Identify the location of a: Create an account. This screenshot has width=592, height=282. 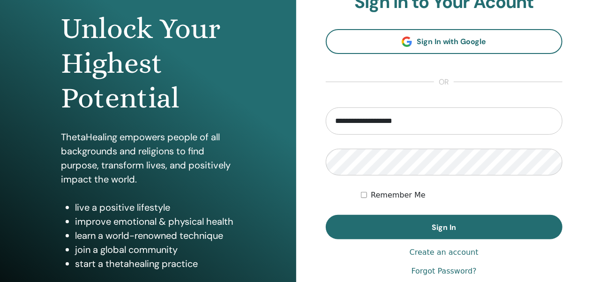
(444, 252).